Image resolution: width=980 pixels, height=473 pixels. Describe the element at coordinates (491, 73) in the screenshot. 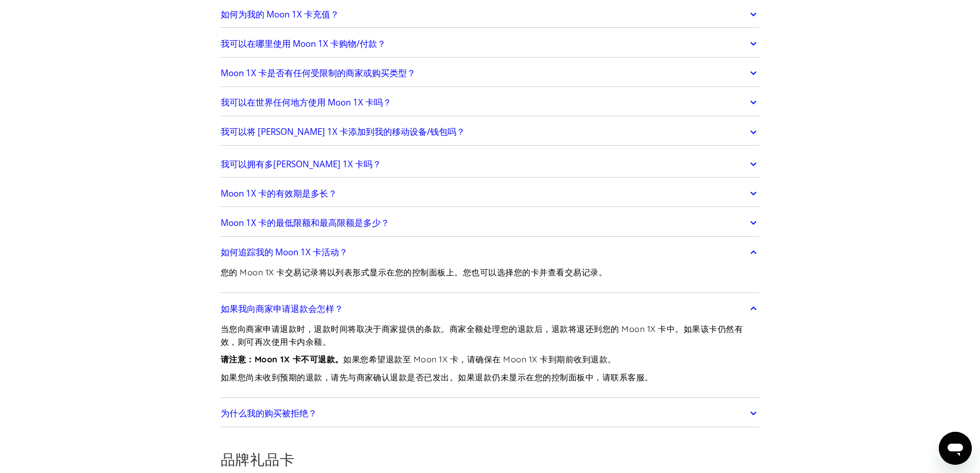

I see `a: Moon 1X 卡是否有任何受限制的商家或购买类型？` at that location.